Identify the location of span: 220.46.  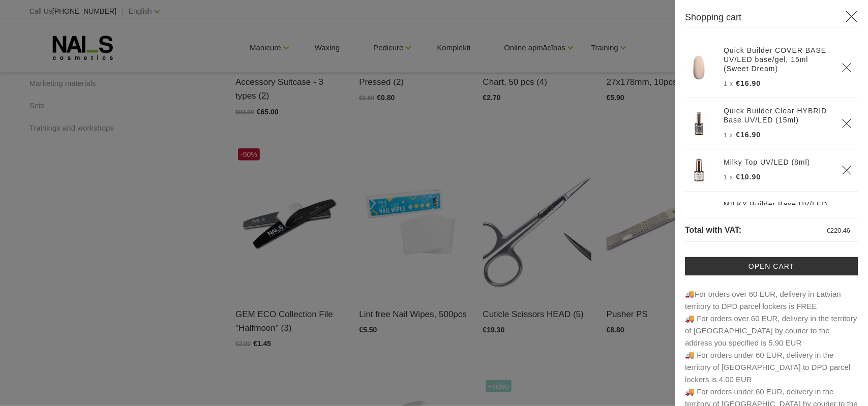
(840, 230).